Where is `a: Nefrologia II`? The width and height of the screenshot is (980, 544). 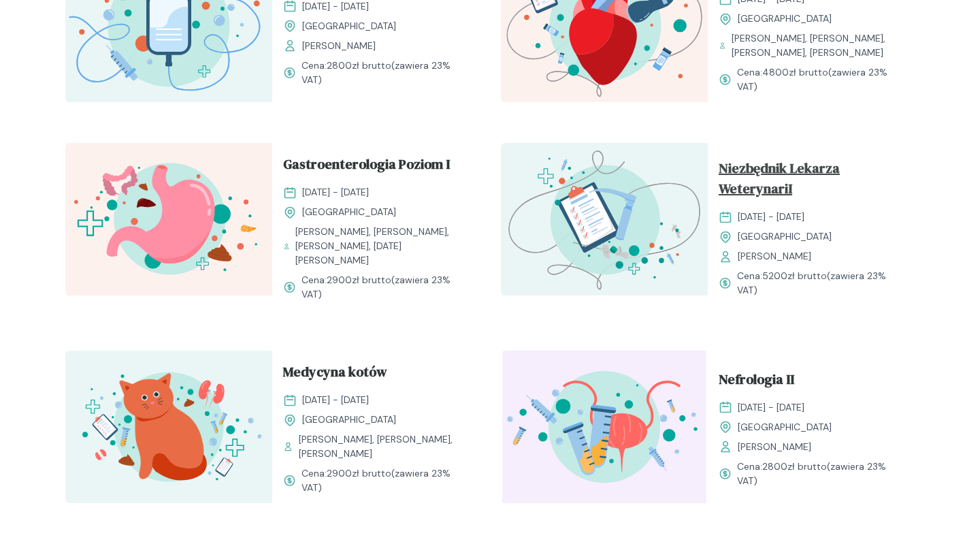 a: Nefrologia II is located at coordinates (812, 382).